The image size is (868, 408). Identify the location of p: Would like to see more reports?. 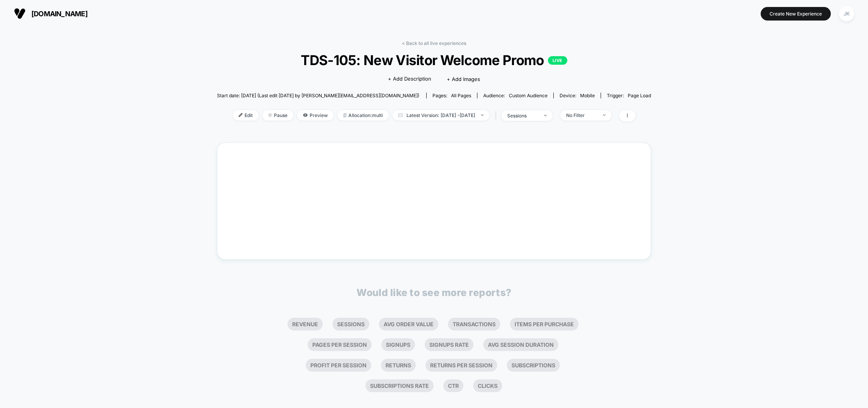
(434, 292).